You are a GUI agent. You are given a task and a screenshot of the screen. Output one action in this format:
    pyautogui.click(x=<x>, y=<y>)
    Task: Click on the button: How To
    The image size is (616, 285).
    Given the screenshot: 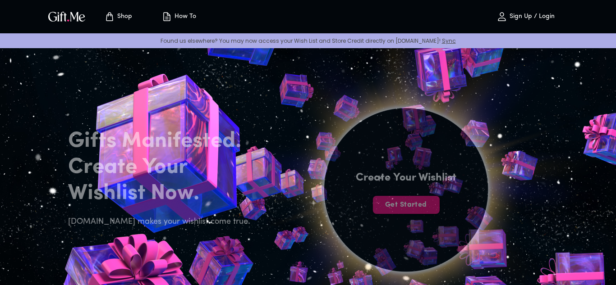 What is the action you would take?
    pyautogui.click(x=179, y=17)
    